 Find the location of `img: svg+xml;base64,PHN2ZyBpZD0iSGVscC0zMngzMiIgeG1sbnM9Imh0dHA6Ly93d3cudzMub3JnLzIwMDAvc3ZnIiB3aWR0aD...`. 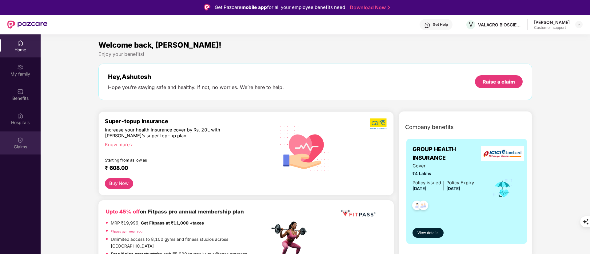

img: svg+xml;base64,PHN2ZyBpZD0iSGVscC0zMngzMiIgeG1sbnM9Imh0dHA6Ly93d3cudzMub3JnLzIwMDAvc3ZnIiB3aWR0aD... is located at coordinates (427, 25).